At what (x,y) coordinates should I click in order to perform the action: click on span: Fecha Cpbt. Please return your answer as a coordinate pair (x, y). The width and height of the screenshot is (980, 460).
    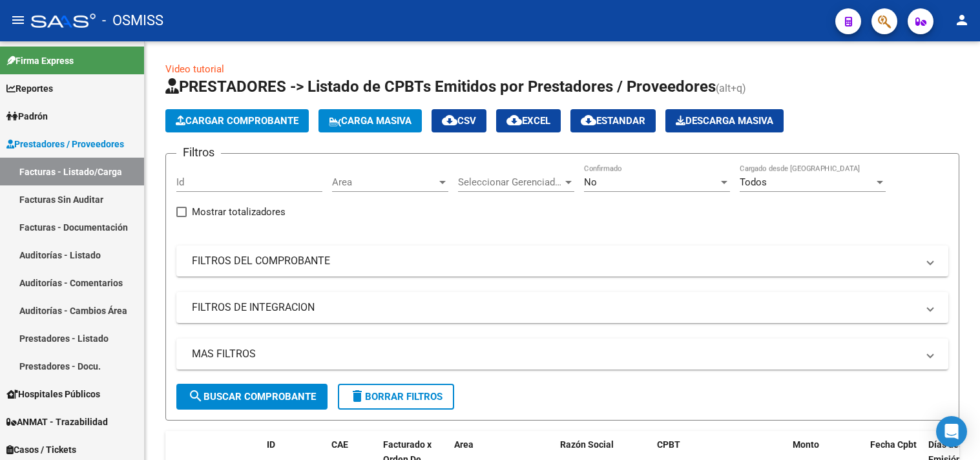
    Looking at the image, I should click on (894, 444).